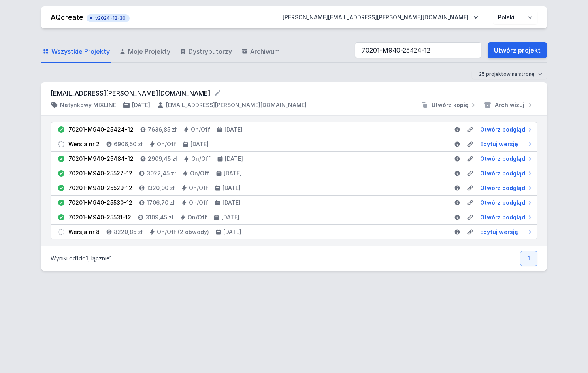 The image size is (588, 373). What do you see at coordinates (101, 130) in the screenshot?
I see `div: 70201-M940-25424-12` at bounding box center [101, 130].